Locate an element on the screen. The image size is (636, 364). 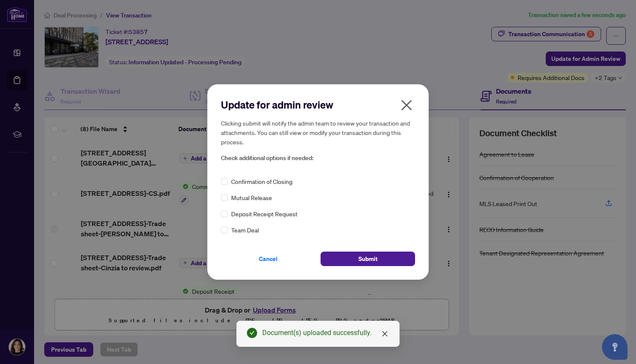
button: Submit is located at coordinates (368, 259).